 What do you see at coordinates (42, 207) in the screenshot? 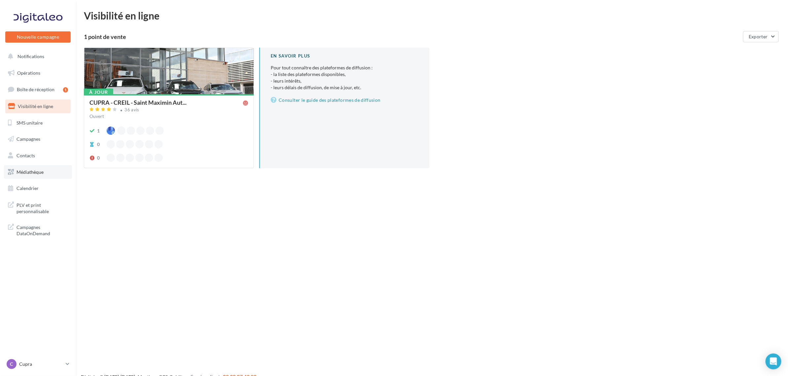
I see `span: PLV et print personnalisable` at bounding box center [42, 207].